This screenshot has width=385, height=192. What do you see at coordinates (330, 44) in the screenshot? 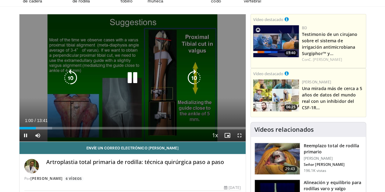
I see `font: Testimonio de un cirujano sobre el sistema de irrigación antimicrobiana Surgiphor™ y…` at bounding box center [330, 44].